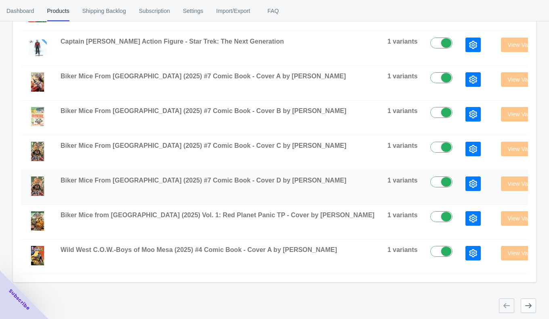  I want to click on span: Settings, so click(193, 11).